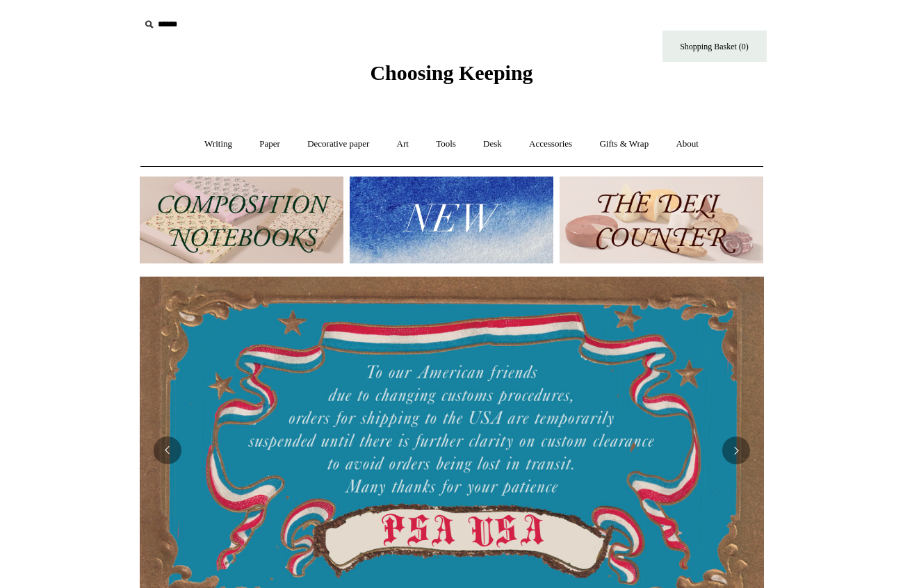 The width and height of the screenshot is (903, 588). I want to click on span: Choosing Keeping, so click(452, 72).